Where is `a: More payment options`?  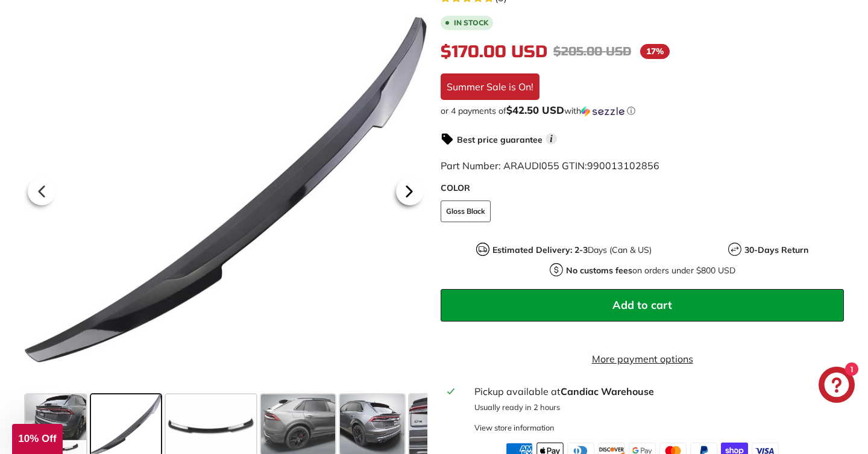 a: More payment options is located at coordinates (642, 359).